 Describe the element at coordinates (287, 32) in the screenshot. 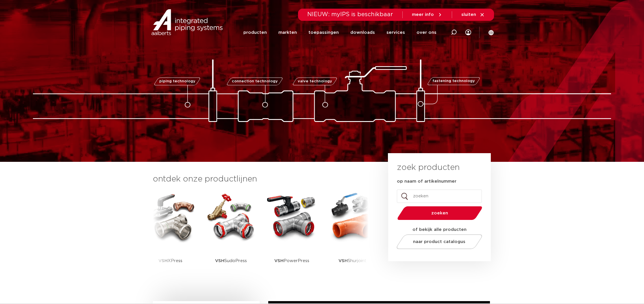

I see `a: markten` at that location.